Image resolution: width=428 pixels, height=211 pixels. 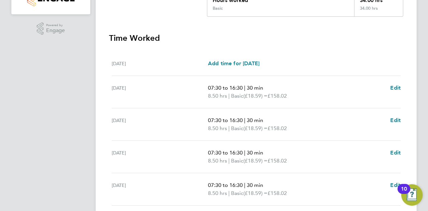 I want to click on button: Open Resource Center, 10 new notifications, so click(x=412, y=195).